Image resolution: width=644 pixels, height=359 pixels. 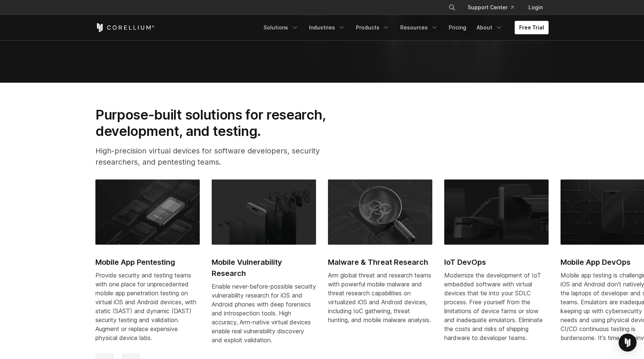 I want to click on a: Malware & Threat Research Malware & Threat Research Arm global threat and research teams with pow..., so click(x=380, y=256).